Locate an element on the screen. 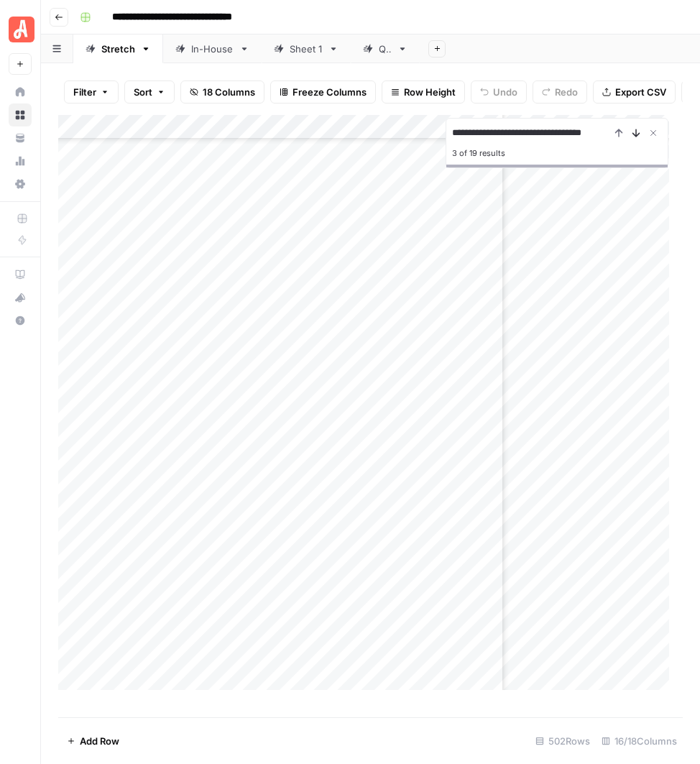  a: Browse is located at coordinates (20, 115).